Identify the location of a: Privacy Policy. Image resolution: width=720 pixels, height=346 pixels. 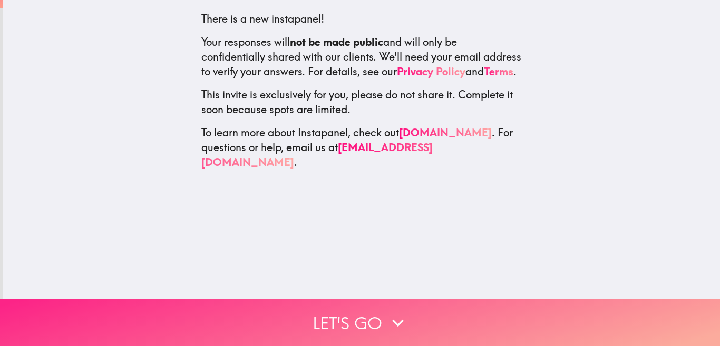
(431, 71).